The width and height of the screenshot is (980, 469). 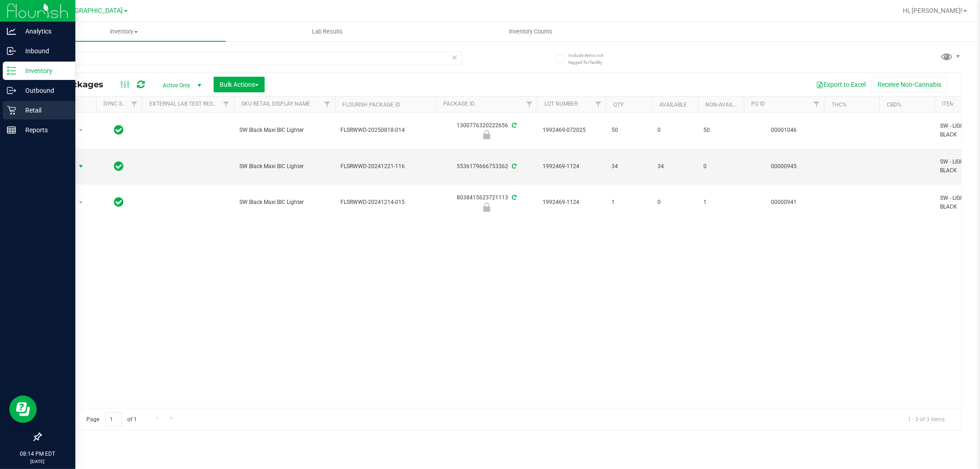 I want to click on inline-svg: Analytics, so click(x=11, y=31).